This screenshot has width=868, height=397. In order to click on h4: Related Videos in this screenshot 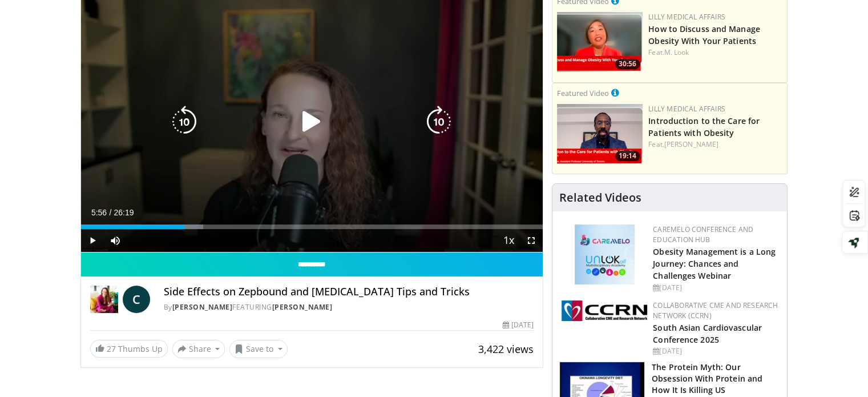, I will do `click(601, 197)`.